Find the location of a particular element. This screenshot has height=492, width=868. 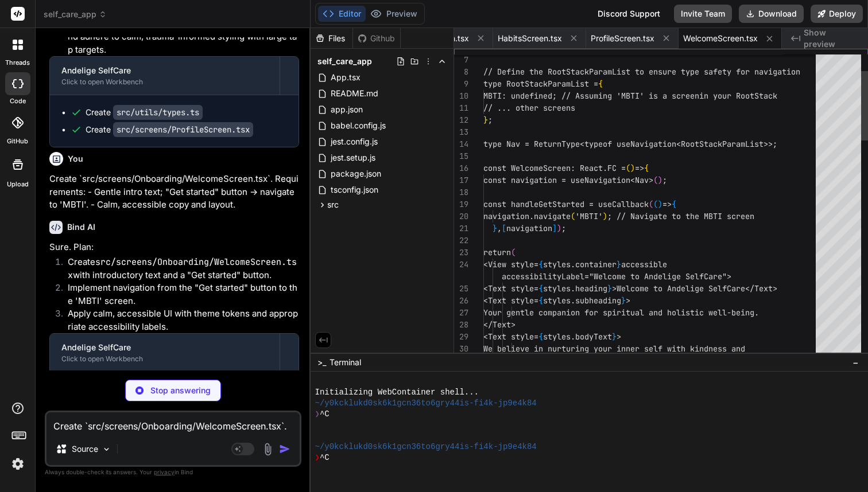

span: app.json is located at coordinates (346, 109).